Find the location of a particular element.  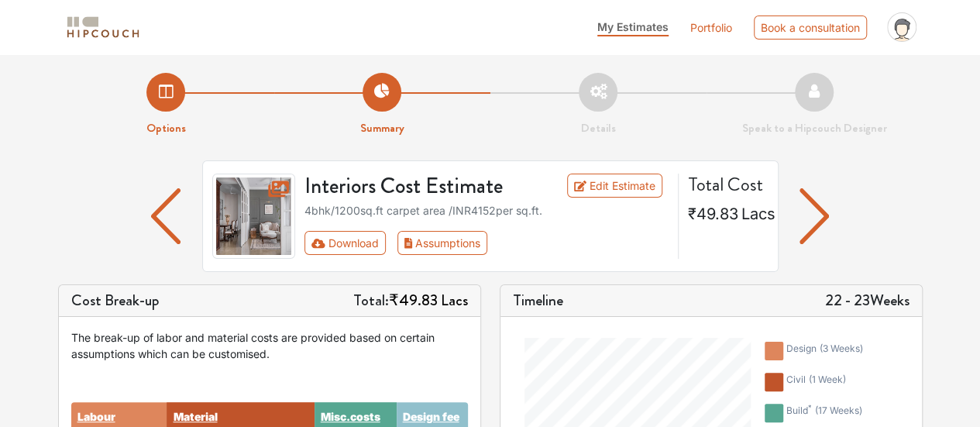

div: First group is located at coordinates (402, 243).